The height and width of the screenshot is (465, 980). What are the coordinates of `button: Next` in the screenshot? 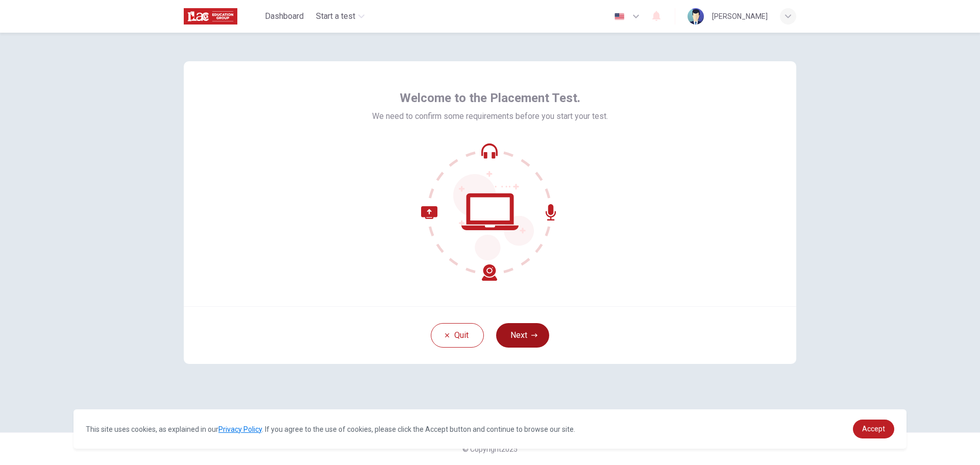 It's located at (523, 336).